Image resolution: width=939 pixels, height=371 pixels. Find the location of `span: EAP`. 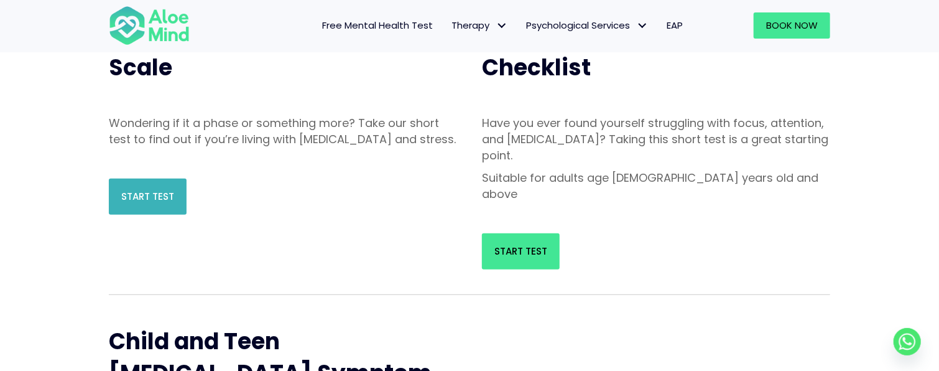

span: EAP is located at coordinates (675, 25).